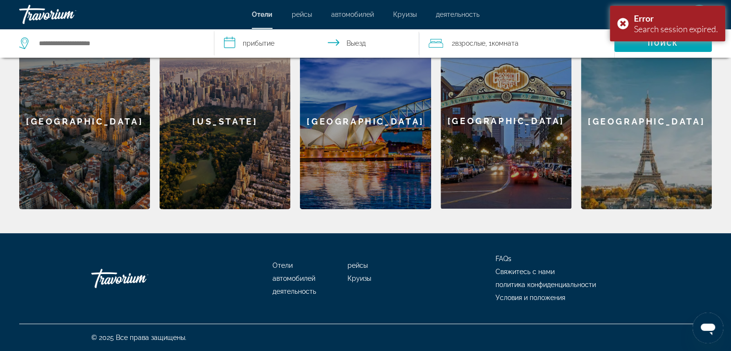  I want to click on button: Select check in and out date, so click(317, 43).